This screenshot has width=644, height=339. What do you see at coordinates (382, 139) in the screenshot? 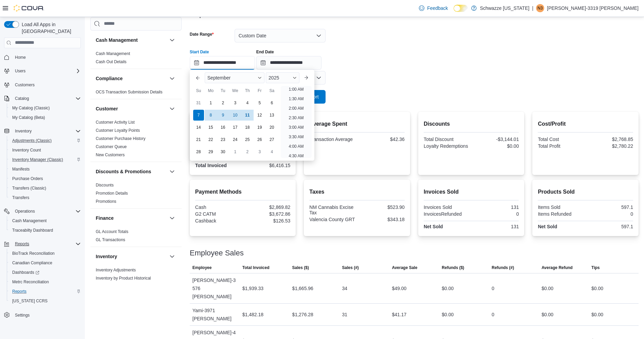
I see `div: $42.36` at bounding box center [382, 139].